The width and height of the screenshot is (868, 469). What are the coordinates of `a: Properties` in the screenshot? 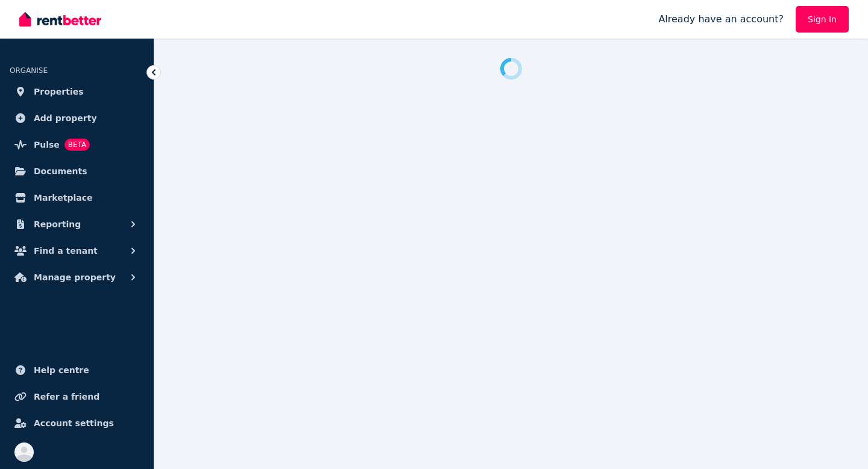 It's located at (77, 92).